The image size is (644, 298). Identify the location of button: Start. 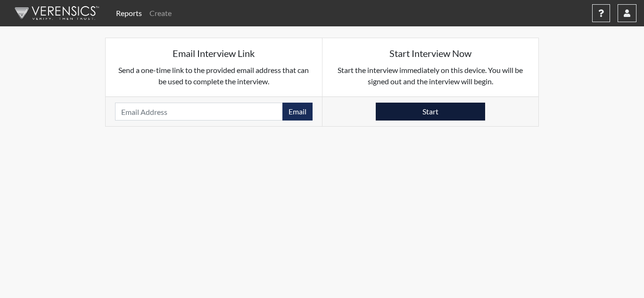
(431, 112).